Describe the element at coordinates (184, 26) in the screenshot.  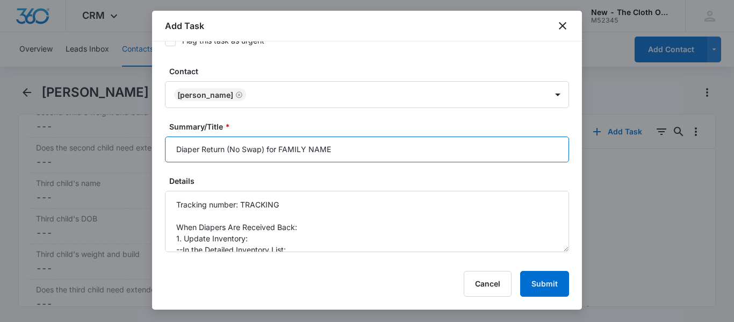
I see `h1: Add Task` at that location.